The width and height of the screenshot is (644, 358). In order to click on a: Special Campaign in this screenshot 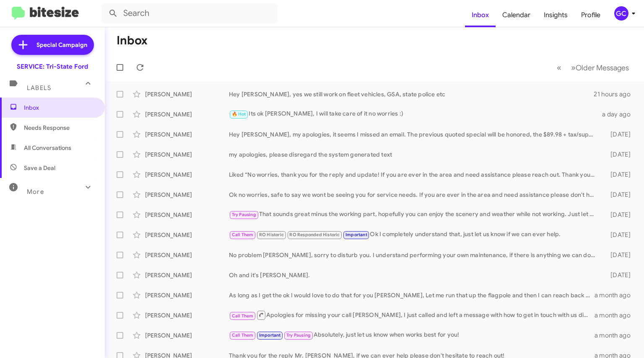, I will do `click(52, 45)`.